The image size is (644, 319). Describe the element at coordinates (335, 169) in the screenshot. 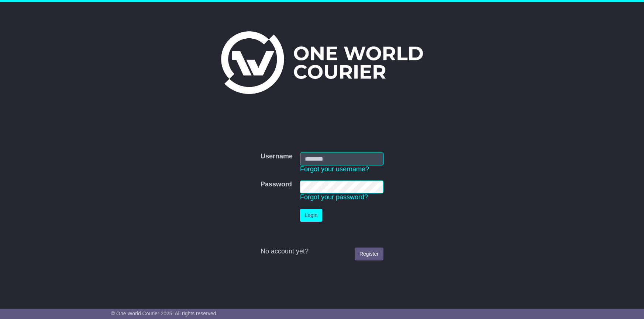

I see `a: Forgot your username?` at that location.